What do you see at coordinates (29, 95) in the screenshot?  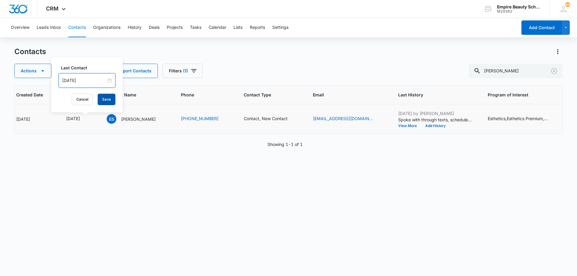 I see `span: Created Date` at bounding box center [29, 95].